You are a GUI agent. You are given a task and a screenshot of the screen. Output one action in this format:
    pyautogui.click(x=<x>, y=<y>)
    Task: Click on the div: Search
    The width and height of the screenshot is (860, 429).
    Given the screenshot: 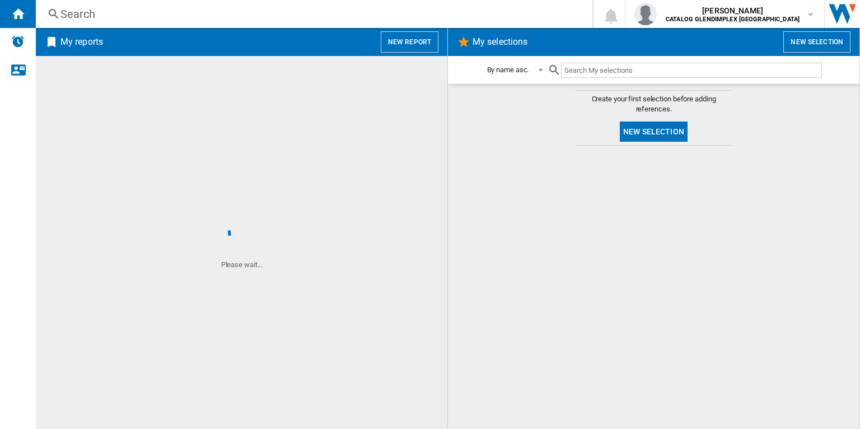 What is the action you would take?
    pyautogui.click(x=312, y=14)
    